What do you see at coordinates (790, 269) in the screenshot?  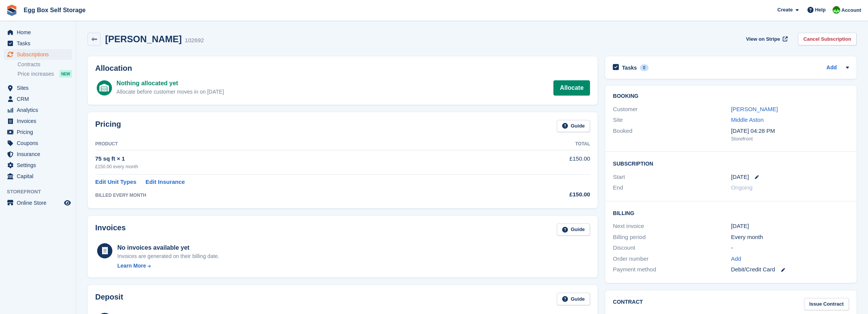 I see `div: Debit/Credit Card` at bounding box center [790, 269].